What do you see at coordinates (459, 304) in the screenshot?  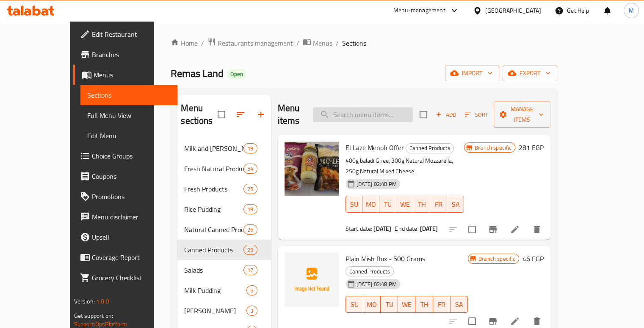 I see `button: SA` at bounding box center [459, 304].